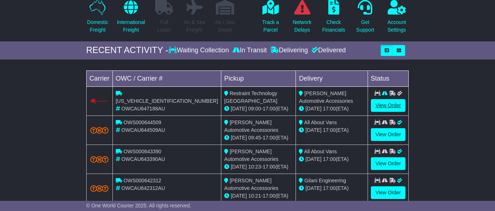  Describe the element at coordinates (333, 26) in the screenshot. I see `p: Check Financials` at that location.